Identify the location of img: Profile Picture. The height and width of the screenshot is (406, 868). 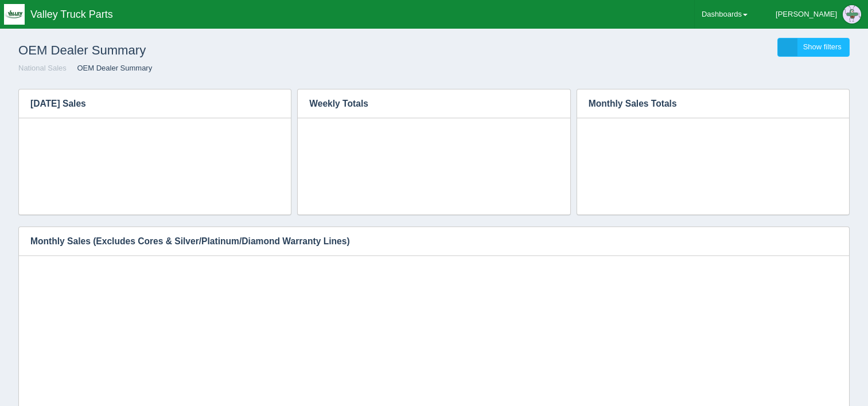
(852, 14).